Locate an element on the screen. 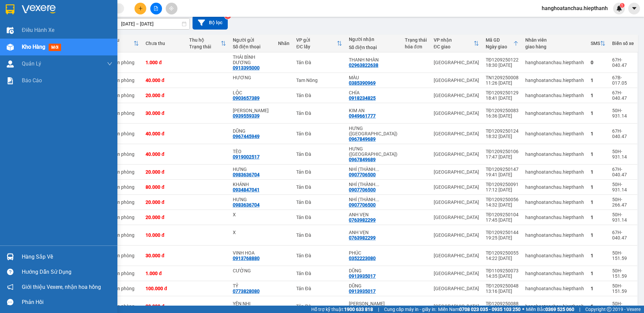 This screenshot has width=644, height=313. div: TN1209250008 is located at coordinates (502, 78).